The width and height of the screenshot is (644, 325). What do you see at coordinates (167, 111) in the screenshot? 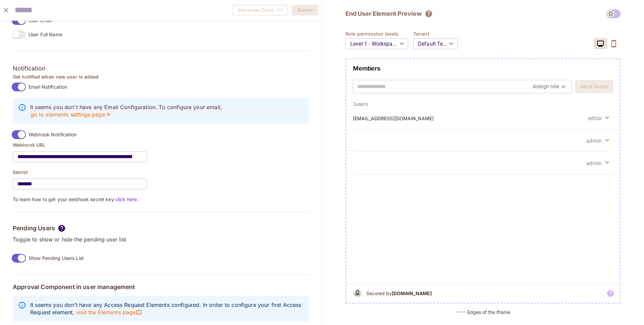
I see `p: It seems you don't have any Email Configuration. To configure your email,` at bounding box center [167, 111].